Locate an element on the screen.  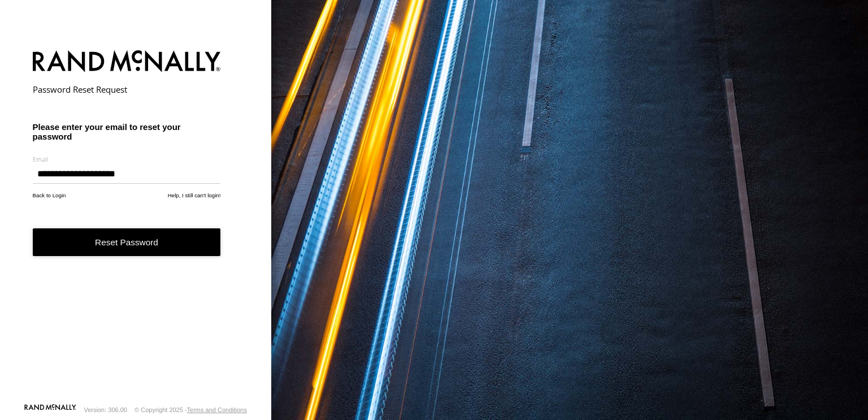
button: Reset Password is located at coordinates (127, 242).